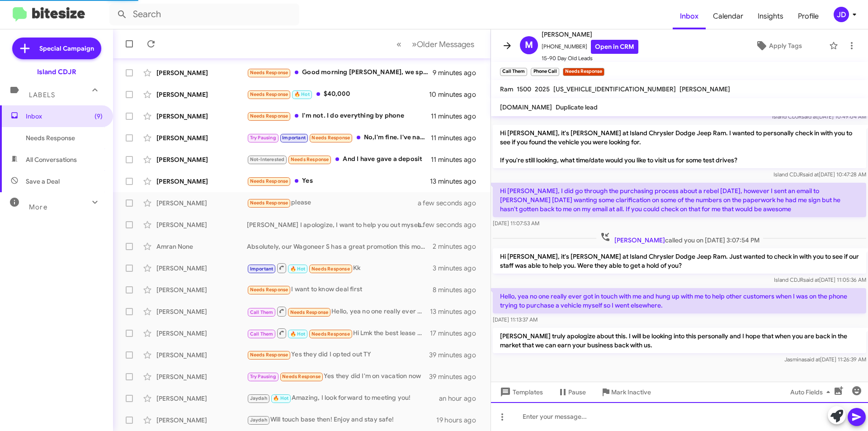 The image size is (868, 431). I want to click on a: Open in CRM, so click(614, 47).